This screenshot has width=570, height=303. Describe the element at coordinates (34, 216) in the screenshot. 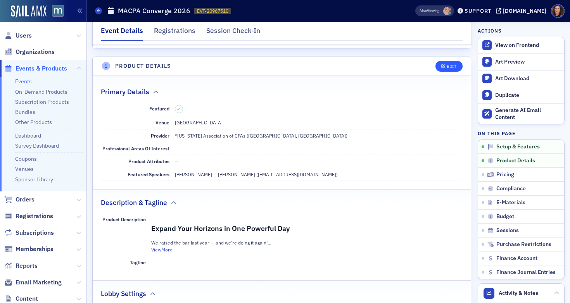

I see `span: Registrations` at that location.